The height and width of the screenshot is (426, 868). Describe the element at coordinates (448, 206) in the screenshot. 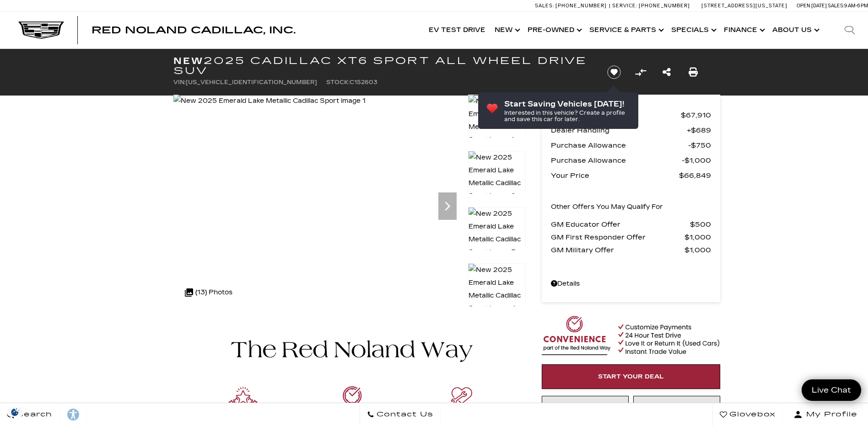

I see `div: Next` at that location.